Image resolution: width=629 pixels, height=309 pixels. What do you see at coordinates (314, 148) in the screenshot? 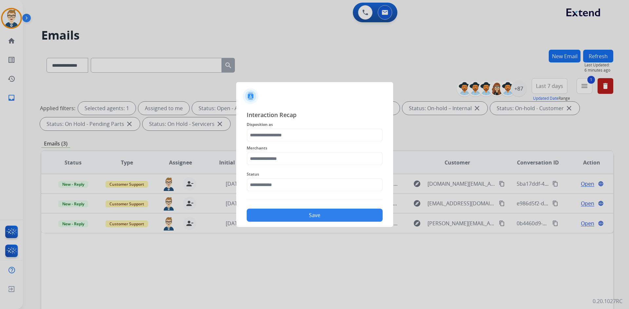
I see `span: Merchants` at bounding box center [314, 148].